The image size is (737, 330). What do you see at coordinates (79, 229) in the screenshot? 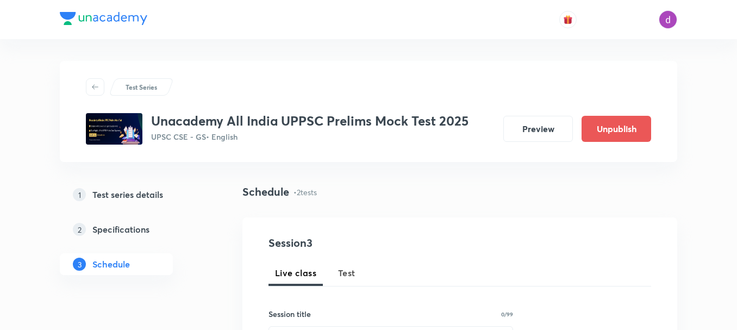
I see `p: 2` at bounding box center [79, 229].